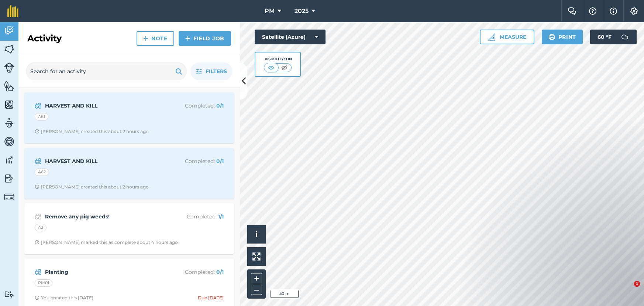 Image resolution: width=644 pixels, height=306 pixels. I want to click on span: i, so click(257, 234).